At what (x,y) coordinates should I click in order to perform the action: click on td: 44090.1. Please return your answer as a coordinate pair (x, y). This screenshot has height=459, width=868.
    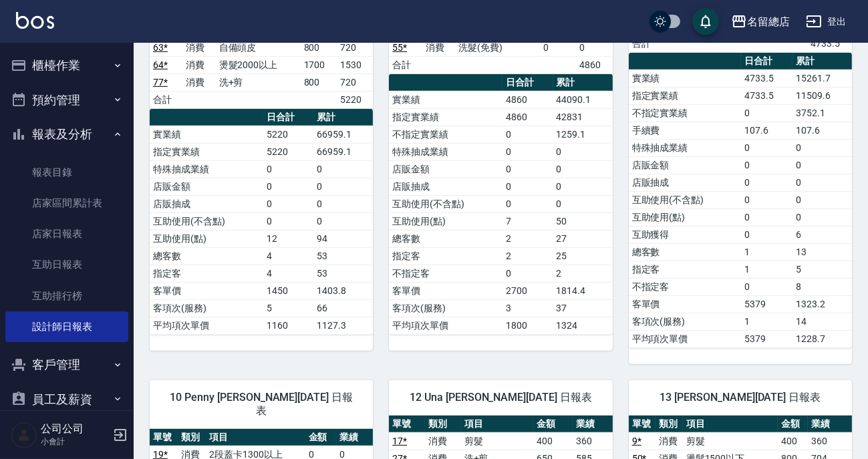
    Looking at the image, I should click on (582, 99).